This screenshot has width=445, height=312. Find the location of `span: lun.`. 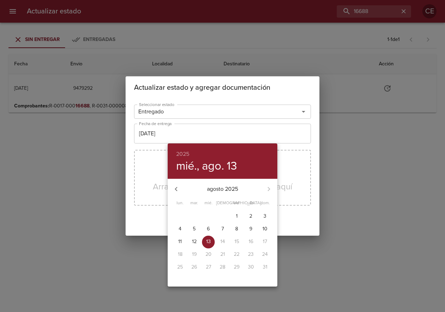

span: lun. is located at coordinates (180, 203).